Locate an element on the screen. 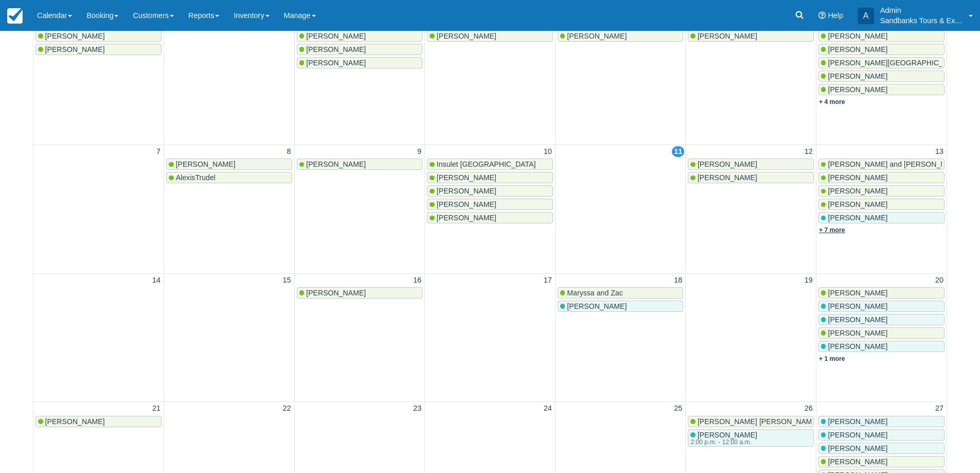  p: Admin is located at coordinates (922, 10).